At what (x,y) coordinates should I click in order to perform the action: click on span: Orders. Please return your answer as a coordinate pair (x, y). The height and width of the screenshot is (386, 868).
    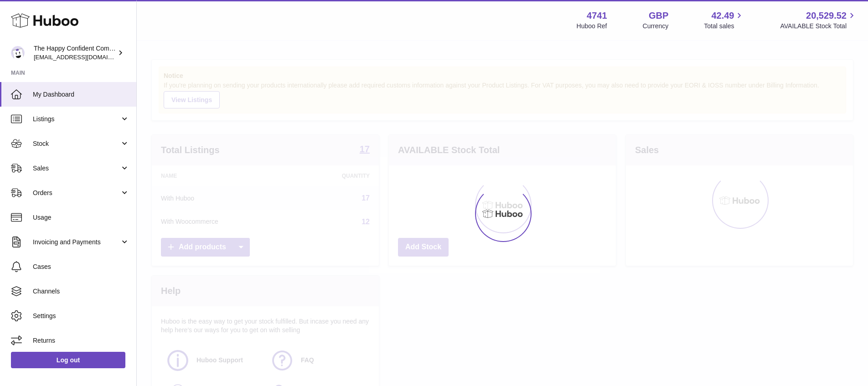
    Looking at the image, I should click on (76, 193).